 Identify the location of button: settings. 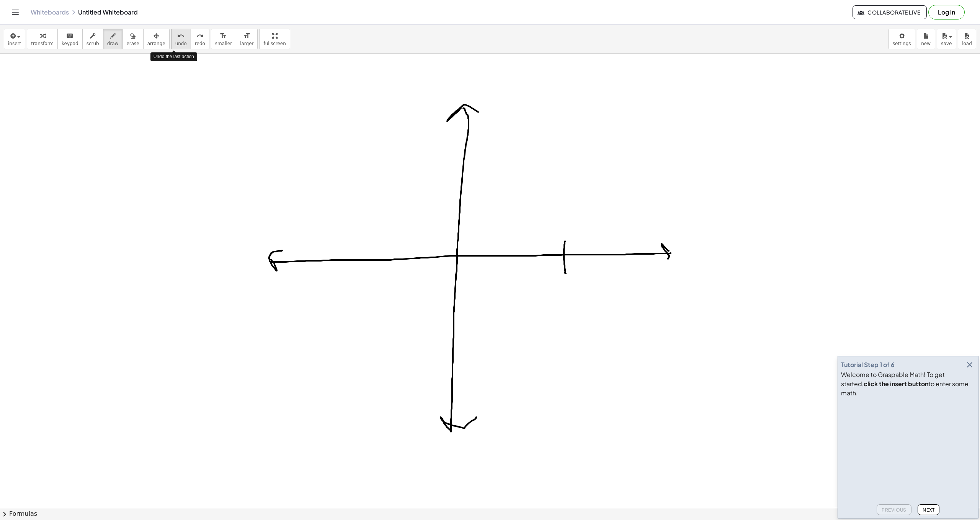
(902, 39).